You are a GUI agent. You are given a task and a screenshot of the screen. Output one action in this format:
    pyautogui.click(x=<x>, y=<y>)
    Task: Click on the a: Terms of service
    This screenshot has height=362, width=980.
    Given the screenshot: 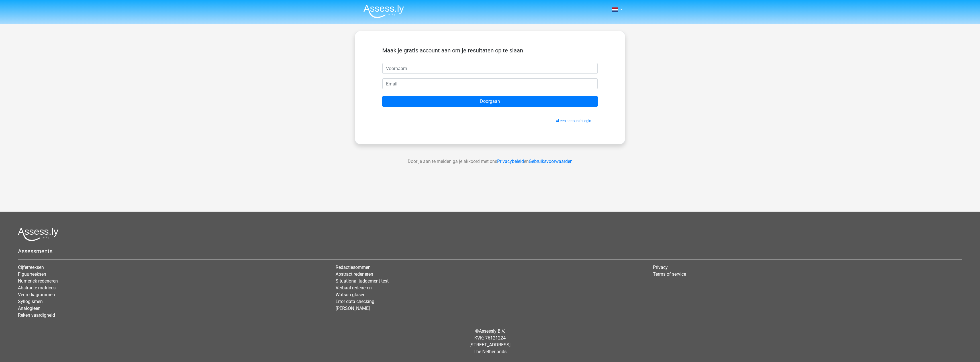 What is the action you would take?
    pyautogui.click(x=670, y=274)
    